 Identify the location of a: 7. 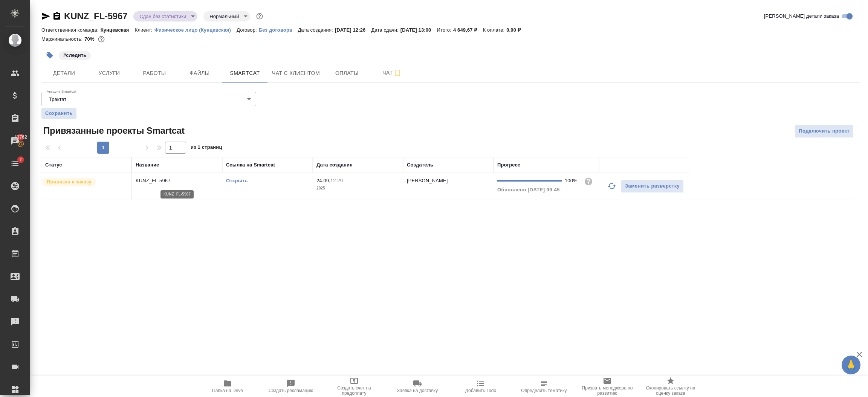
(15, 164).